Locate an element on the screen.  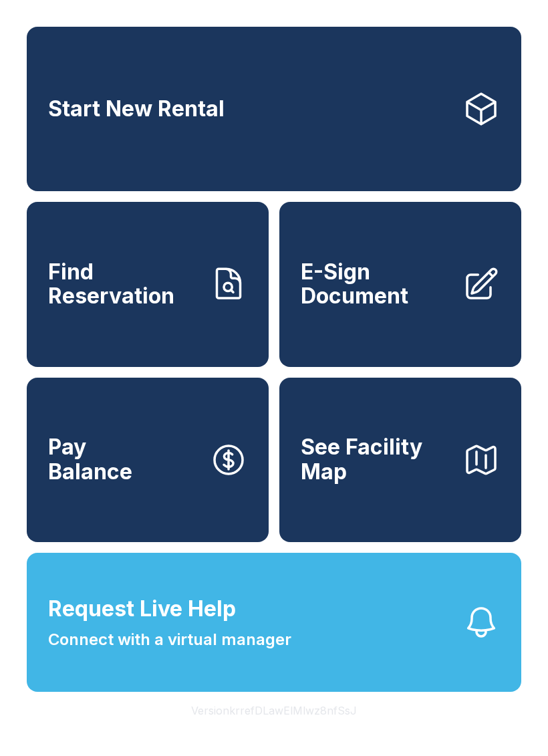
a: E-Sign Document is located at coordinates (400, 284).